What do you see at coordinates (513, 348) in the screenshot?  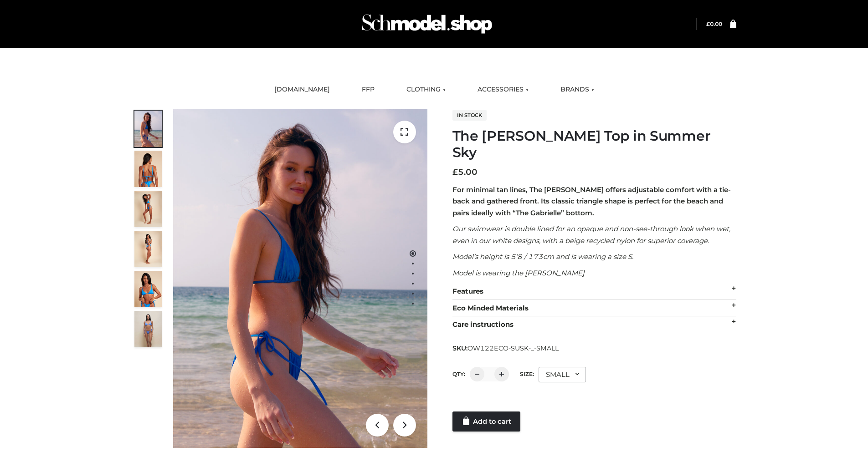 I see `span: OW122ECO-SUSK-_-SMALL` at bounding box center [513, 348].